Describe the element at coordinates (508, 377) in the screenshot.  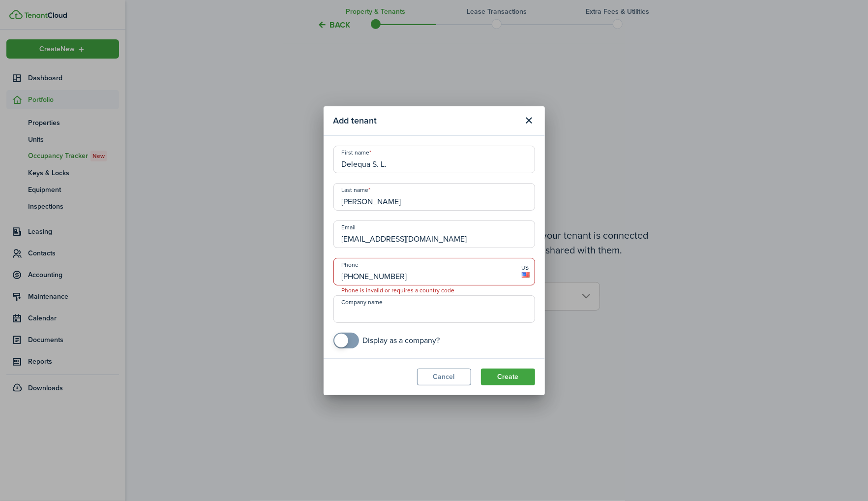
I see `button: Create` at that location.